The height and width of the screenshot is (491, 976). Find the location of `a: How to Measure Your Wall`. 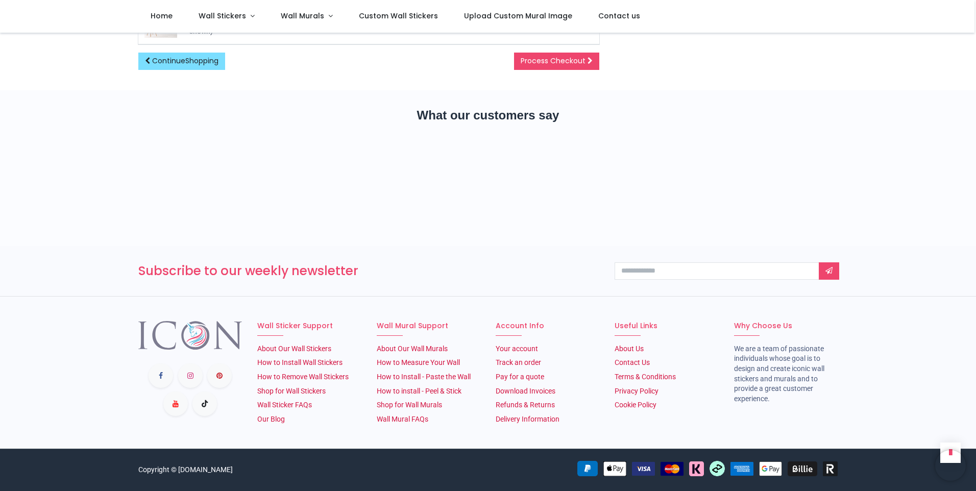

a: How to Measure Your Wall is located at coordinates (418, 362).